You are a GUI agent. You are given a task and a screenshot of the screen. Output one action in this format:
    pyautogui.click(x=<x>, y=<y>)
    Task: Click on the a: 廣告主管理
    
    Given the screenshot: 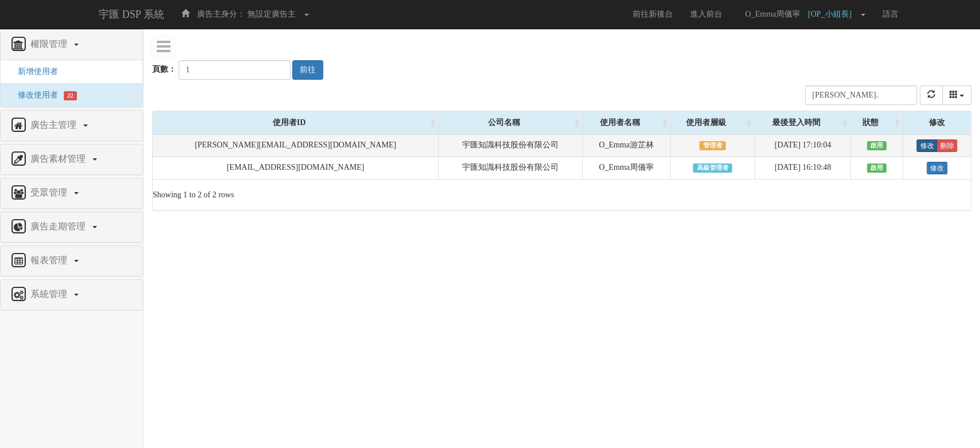 What is the action you would take?
    pyautogui.click(x=71, y=126)
    